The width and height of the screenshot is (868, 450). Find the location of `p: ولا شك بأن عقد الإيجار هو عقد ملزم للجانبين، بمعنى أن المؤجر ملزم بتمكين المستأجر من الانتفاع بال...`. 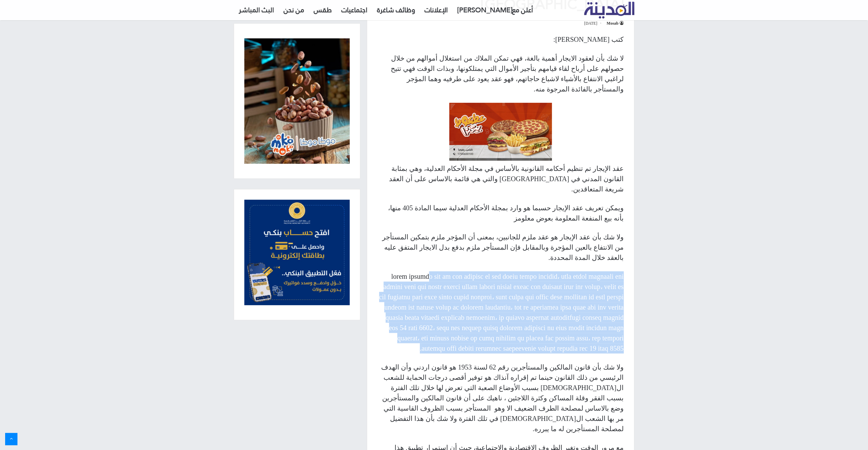

p: ولا شك بأن عقد الإيجار هو عقد ملزم للجانبين، بمعنى أن المؤجر ملزم بتمكين المستأجر من الانتفاع بال... is located at coordinates (501, 247).